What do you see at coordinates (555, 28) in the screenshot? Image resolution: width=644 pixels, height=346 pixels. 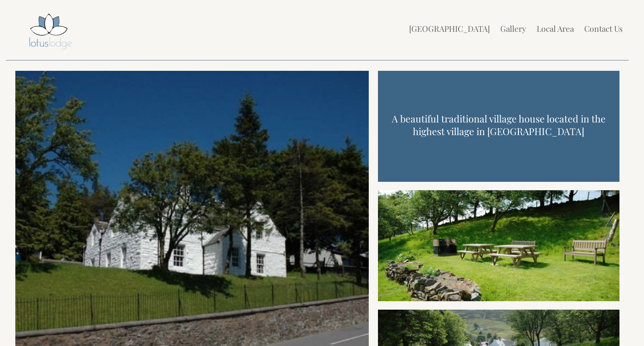 I see `a: Local Area` at bounding box center [555, 28].